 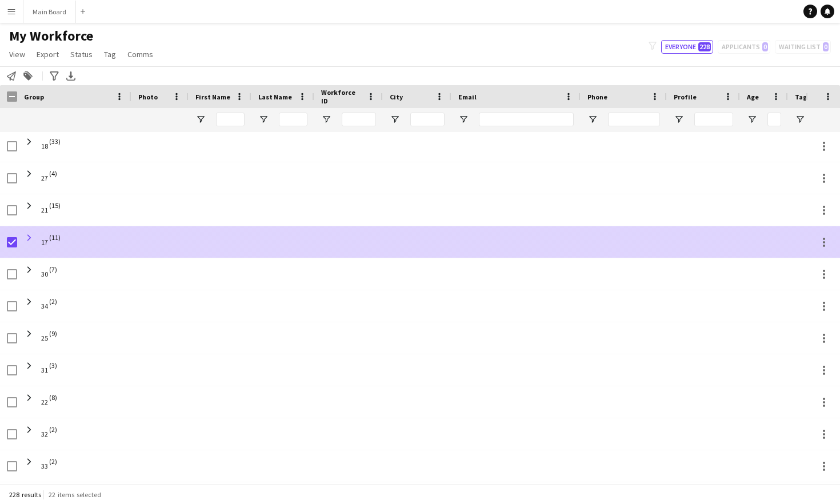 What do you see at coordinates (45, 242) in the screenshot?
I see `span: 17` at bounding box center [45, 242].